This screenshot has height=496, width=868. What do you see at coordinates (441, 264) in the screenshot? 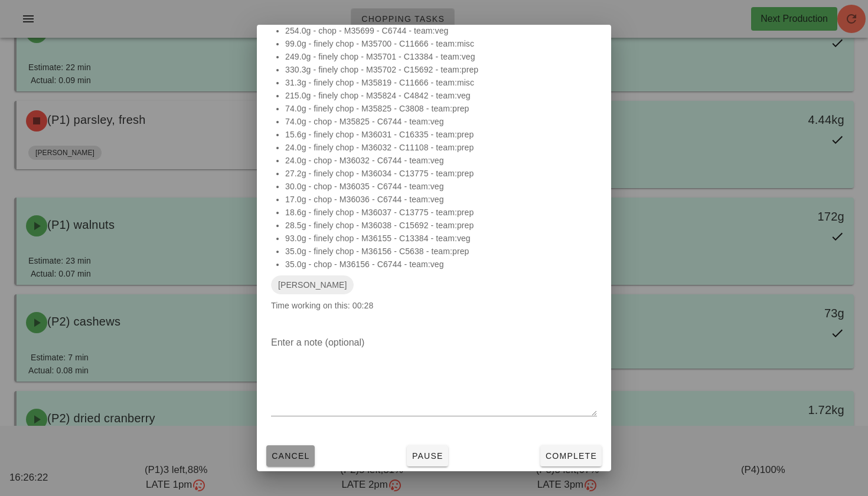
I see `li: 35.0g - chop - M36156 - C6744 - team:veg` at bounding box center [441, 264].